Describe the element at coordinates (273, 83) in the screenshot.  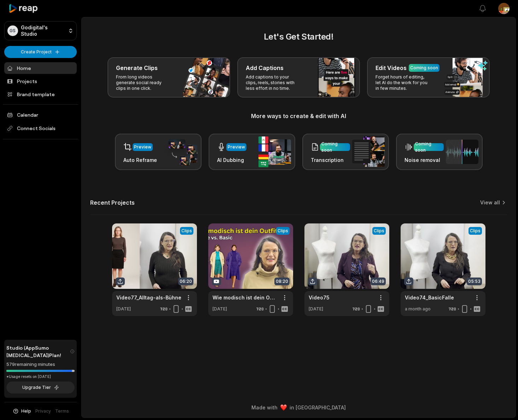
I see `p: Add captions to your clips, reels, stories with less effort in no time.` at that location.